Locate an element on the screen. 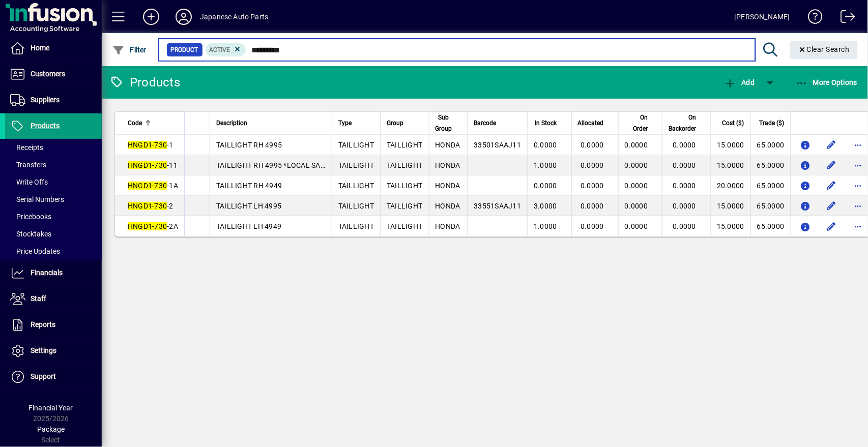 The height and width of the screenshot is (447, 868). span: Allocated is located at coordinates (590, 123).